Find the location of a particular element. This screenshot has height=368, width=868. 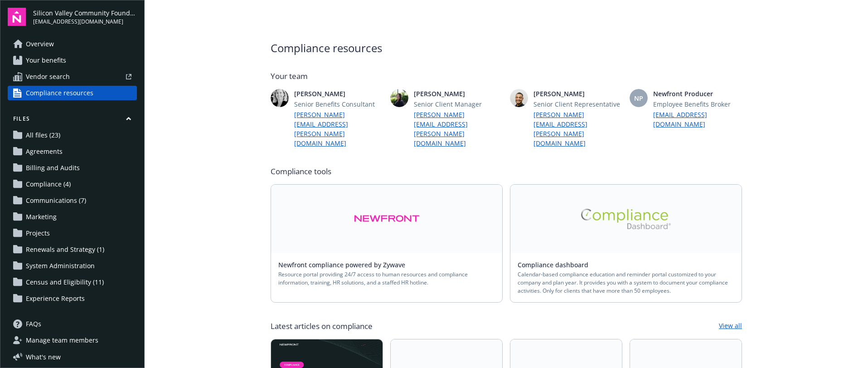

button: What's new is located at coordinates (41, 357).